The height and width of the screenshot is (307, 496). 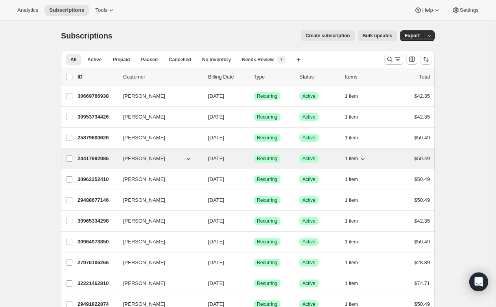 I want to click on p: ID, so click(x=97, y=77).